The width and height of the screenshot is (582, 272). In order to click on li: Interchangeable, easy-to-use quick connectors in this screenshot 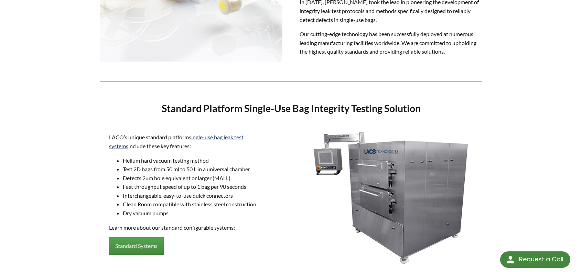, I will do `click(197, 196)`.